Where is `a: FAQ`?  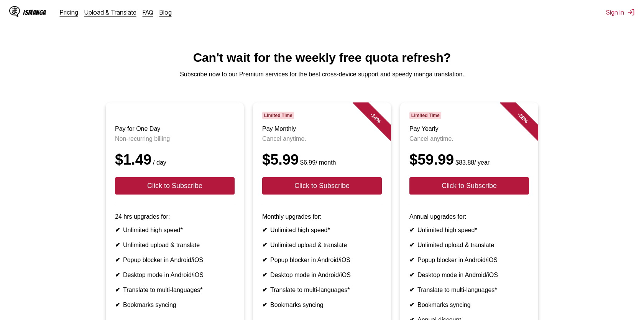 a: FAQ is located at coordinates (148, 12).